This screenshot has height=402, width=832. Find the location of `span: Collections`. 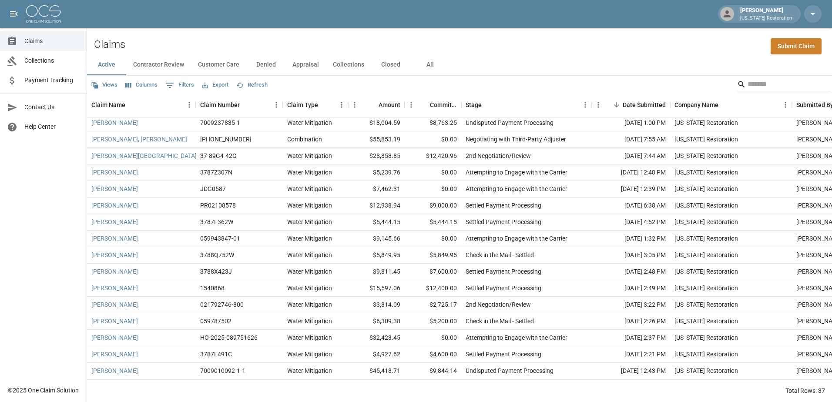

span: Collections is located at coordinates (52, 60).